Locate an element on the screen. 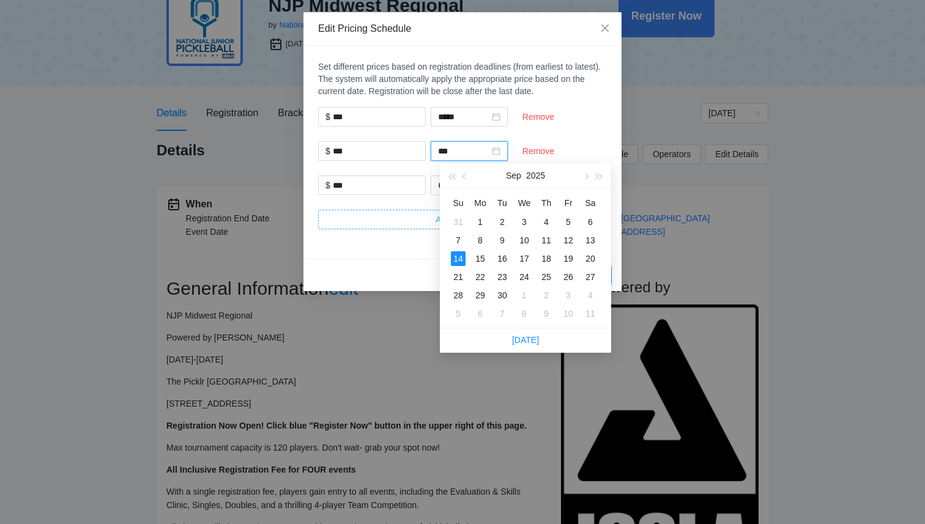 The height and width of the screenshot is (524, 925). div: 28 is located at coordinates (458, 295).